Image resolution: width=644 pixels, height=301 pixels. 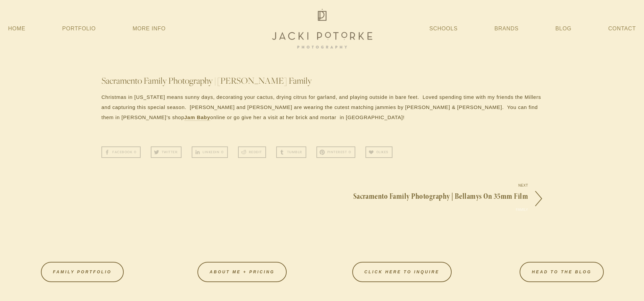 I want to click on a: Next Sacramento Family Photography | Bellamys on 35mm Film Family, so click(x=432, y=199).